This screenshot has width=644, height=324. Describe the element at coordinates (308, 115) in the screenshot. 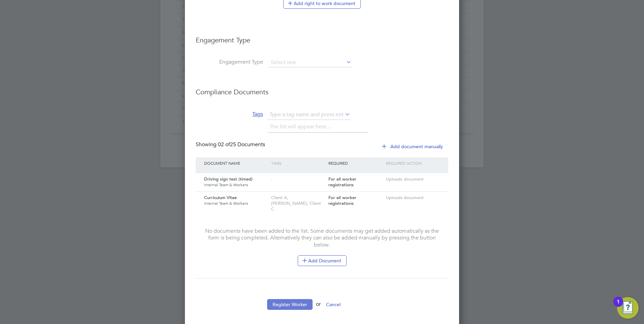

I see `input: Type a tag name and press enter` at that location.